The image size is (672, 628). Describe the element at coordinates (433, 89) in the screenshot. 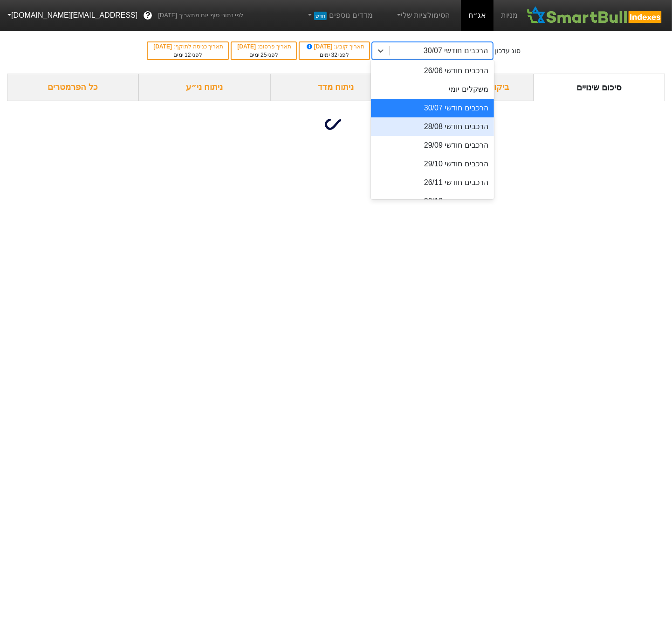

I see `div: משקלים יומי` at that location.